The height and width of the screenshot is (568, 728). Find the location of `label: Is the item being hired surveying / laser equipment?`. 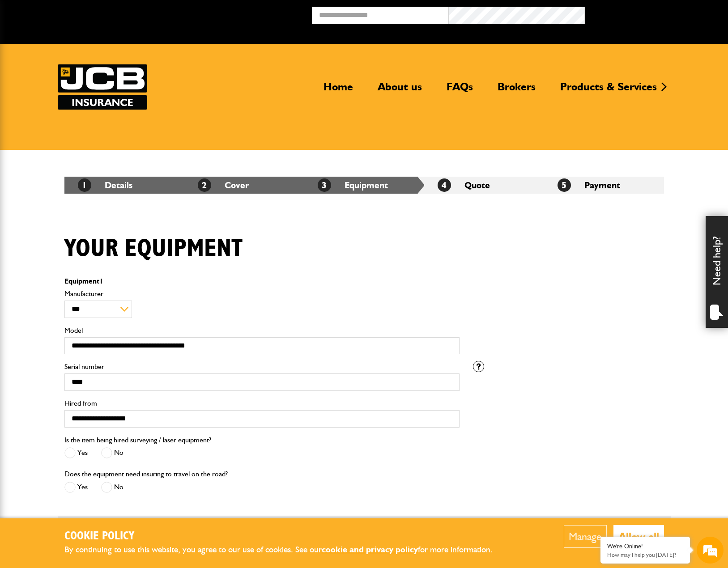

label: Is the item being hired surveying / laser equipment? is located at coordinates (138, 440).